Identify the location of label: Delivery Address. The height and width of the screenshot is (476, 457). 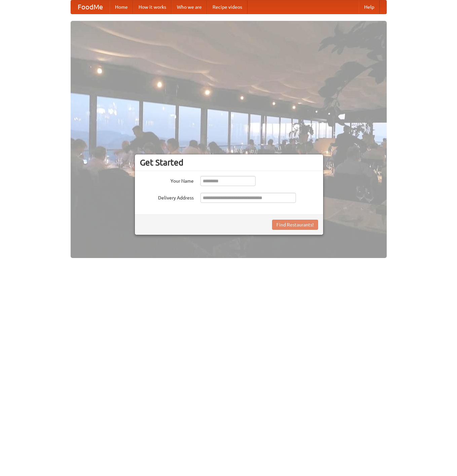
(167, 197).